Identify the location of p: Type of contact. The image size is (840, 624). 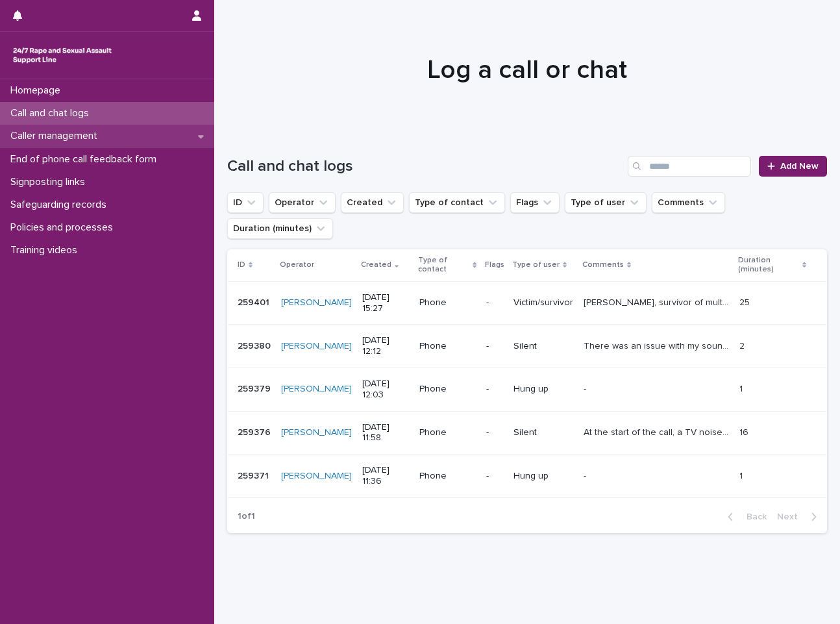
(443, 265).